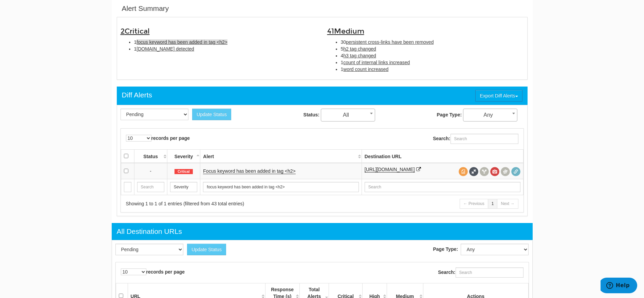 The image size is (644, 298). What do you see at coordinates (182, 42) in the screenshot?
I see `span: focus keyword has been added in tag <h2>` at bounding box center [182, 42].